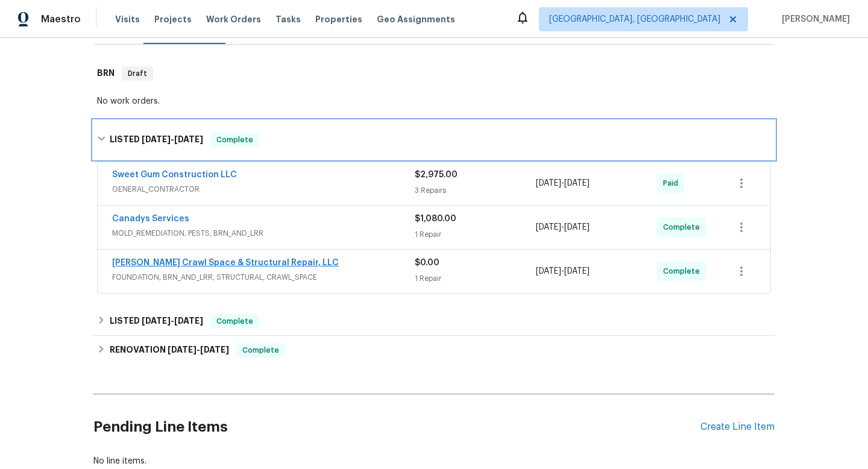 The height and width of the screenshot is (469, 868). Describe the element at coordinates (233, 20) in the screenshot. I see `span: Work Orders` at that location.